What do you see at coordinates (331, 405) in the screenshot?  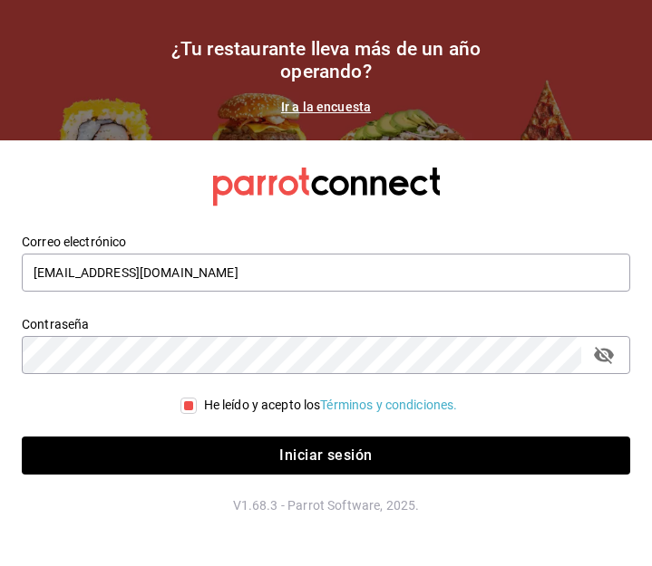 I see `div: He leído y acepto los` at bounding box center [331, 405].